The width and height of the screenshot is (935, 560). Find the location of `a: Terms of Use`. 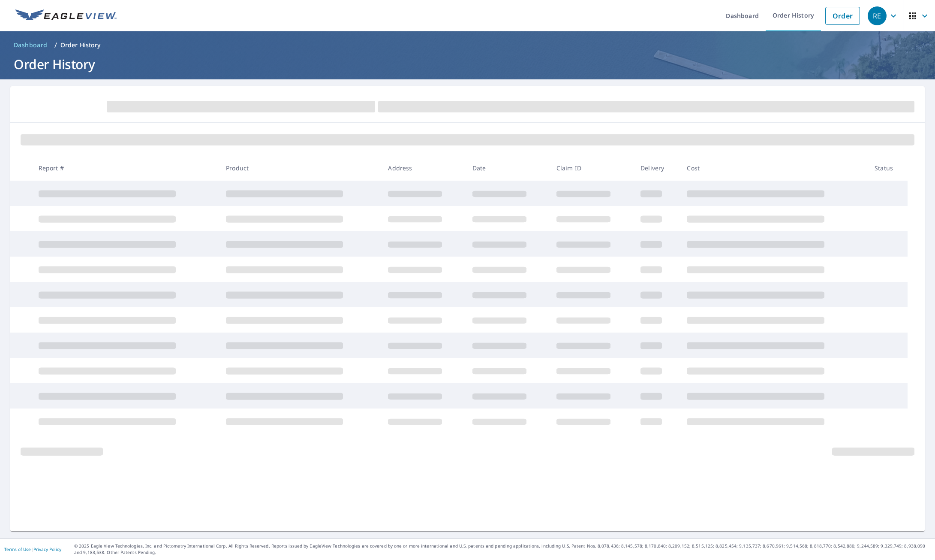

a: Terms of Use is located at coordinates (18, 549).